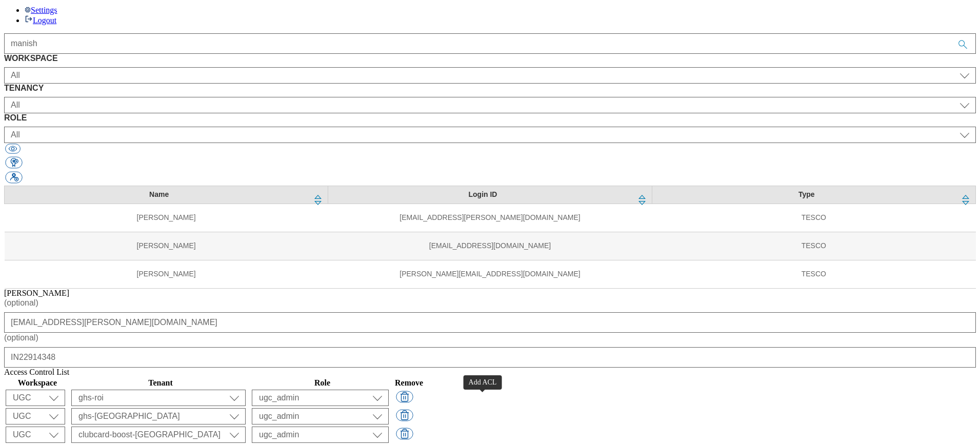 The width and height of the screenshot is (980, 445). Describe the element at coordinates (490, 322) in the screenshot. I see `input: Employee Email` at that location.